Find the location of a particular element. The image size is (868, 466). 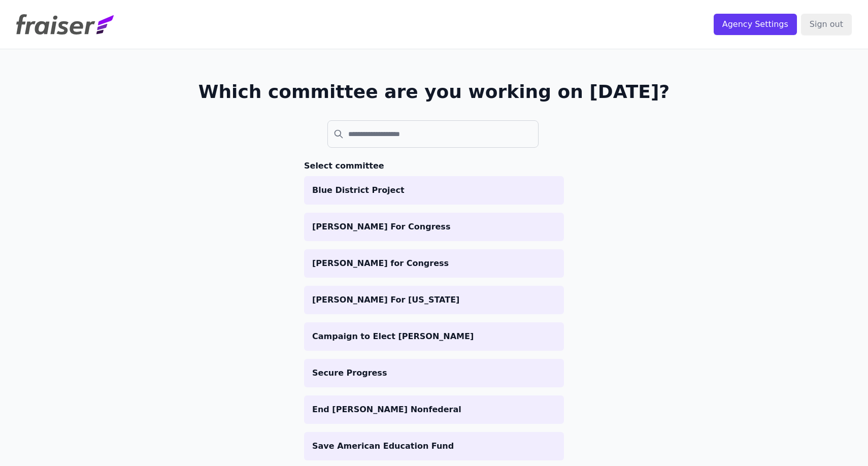

p: Blue District Project is located at coordinates (434, 191).